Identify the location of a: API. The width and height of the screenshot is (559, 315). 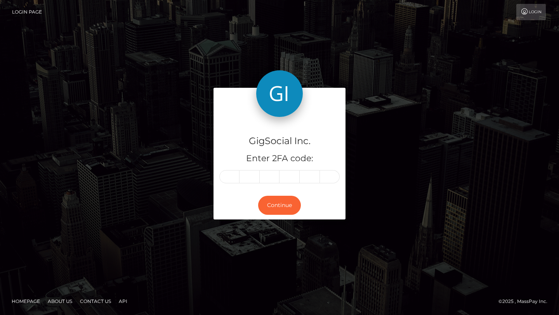
(123, 301).